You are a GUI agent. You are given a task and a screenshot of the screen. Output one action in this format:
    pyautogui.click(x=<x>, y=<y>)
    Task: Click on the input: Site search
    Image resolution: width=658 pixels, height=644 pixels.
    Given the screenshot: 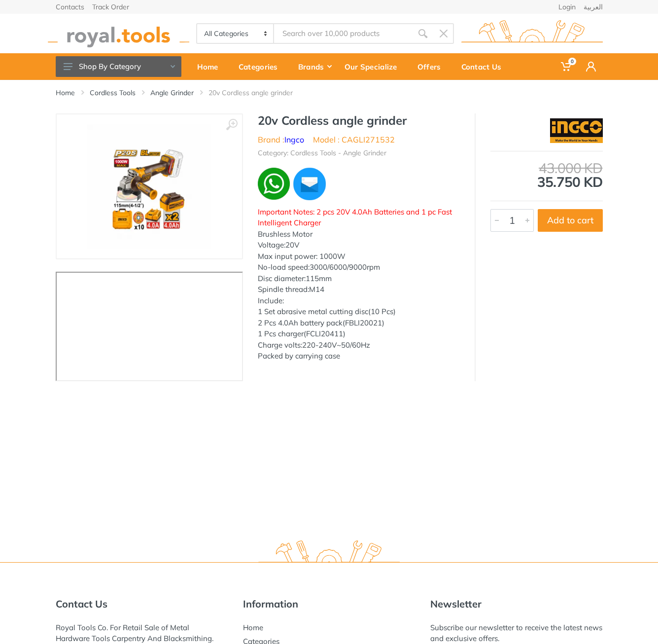 What is the action you would take?
    pyautogui.click(x=343, y=34)
    